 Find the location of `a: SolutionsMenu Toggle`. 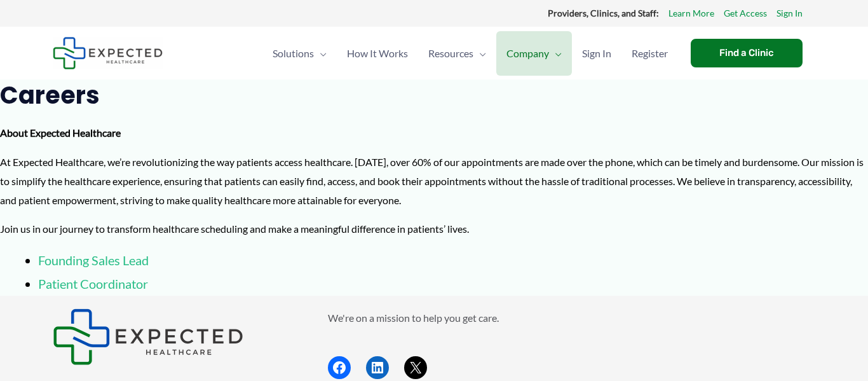

a: SolutionsMenu Toggle is located at coordinates (299, 53).